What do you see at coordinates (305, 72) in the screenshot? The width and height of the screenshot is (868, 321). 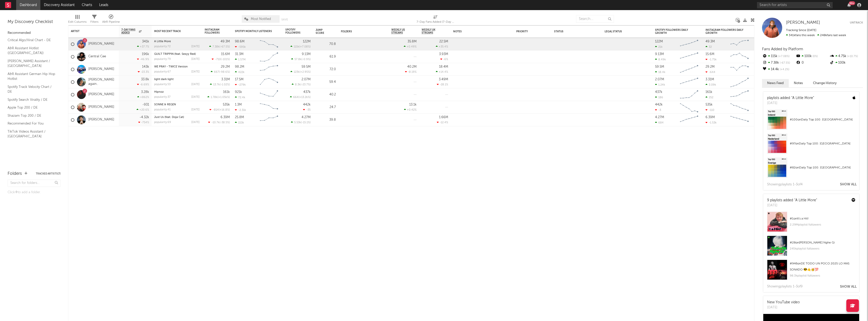 I see `span: +2.95 %` at bounding box center [305, 72].